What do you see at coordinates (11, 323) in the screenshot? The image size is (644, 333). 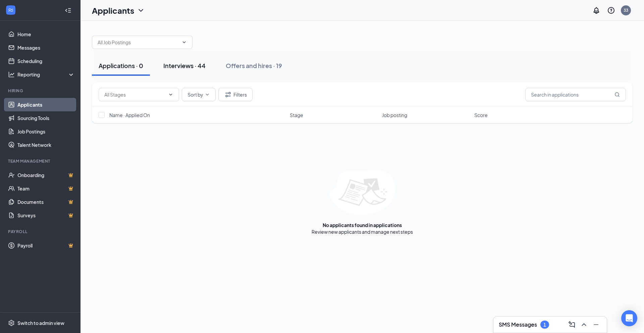 I see `svg: Settings` at bounding box center [11, 323].